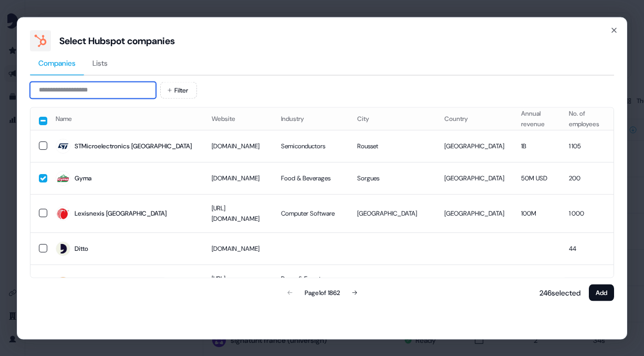 The width and height of the screenshot is (644, 356). I want to click on td: 1 000, so click(588, 213).